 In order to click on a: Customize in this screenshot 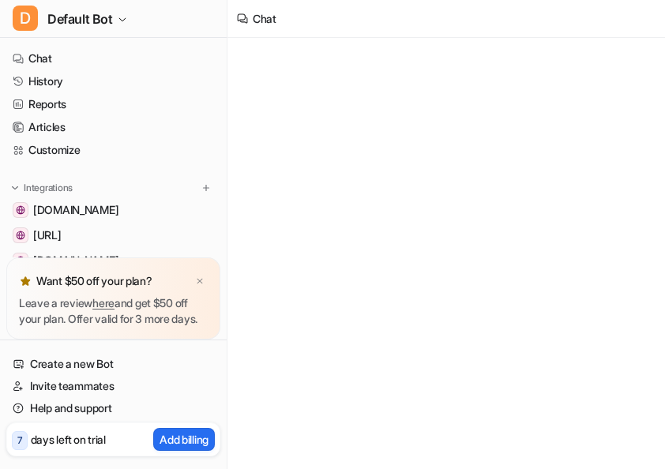, I will do `click(113, 150)`.